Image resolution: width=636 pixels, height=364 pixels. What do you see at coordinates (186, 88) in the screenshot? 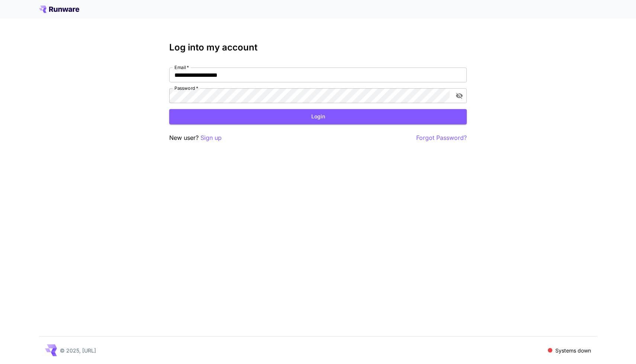
I see `label: Password` at bounding box center [186, 88].